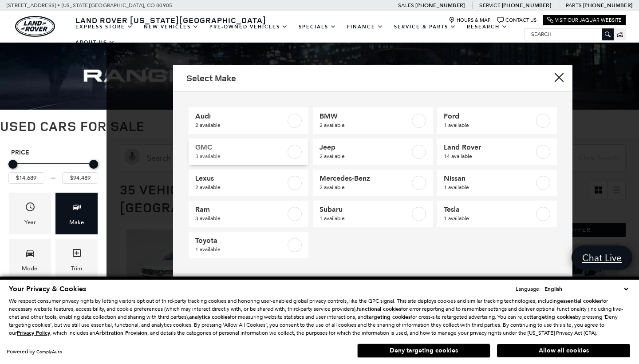 The width and height of the screenshot is (639, 364). Describe the element at coordinates (241, 209) in the screenshot. I see `span: Ram` at that location.